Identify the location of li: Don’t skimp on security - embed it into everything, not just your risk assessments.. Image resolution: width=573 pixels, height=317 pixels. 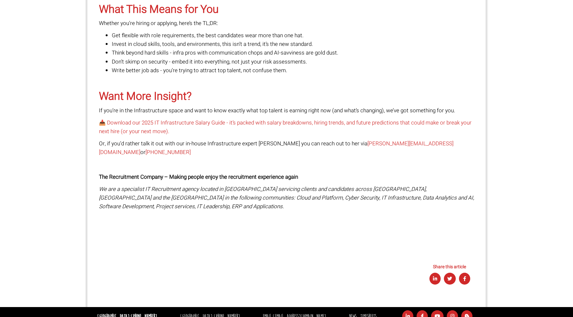
(293, 62).